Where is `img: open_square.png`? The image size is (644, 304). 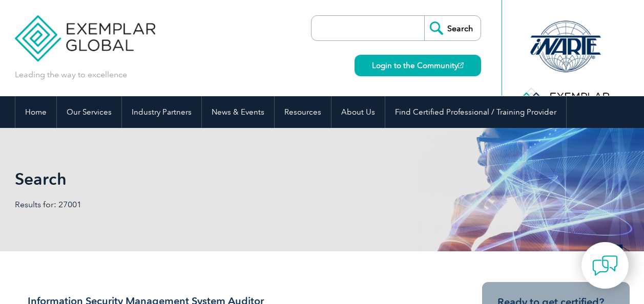
img: open_square.png is located at coordinates (461, 65).